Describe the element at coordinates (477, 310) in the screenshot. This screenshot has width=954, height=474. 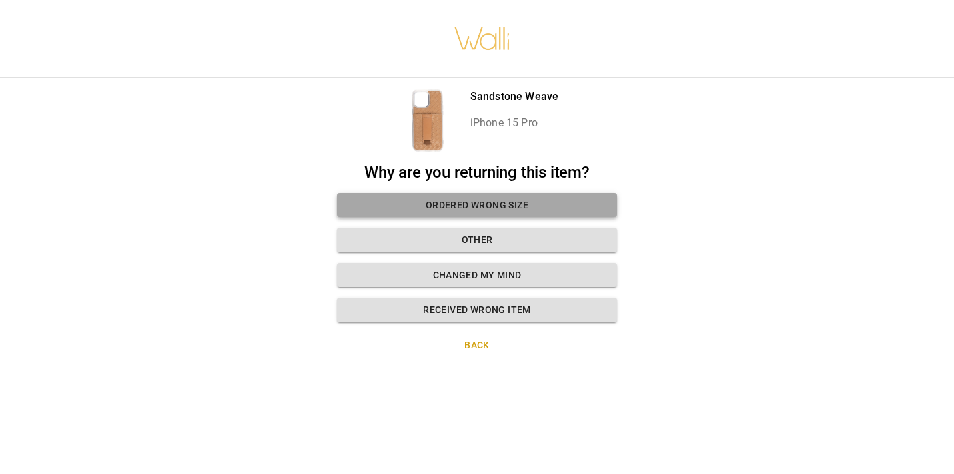
I see `button: Received wrong item` at that location.